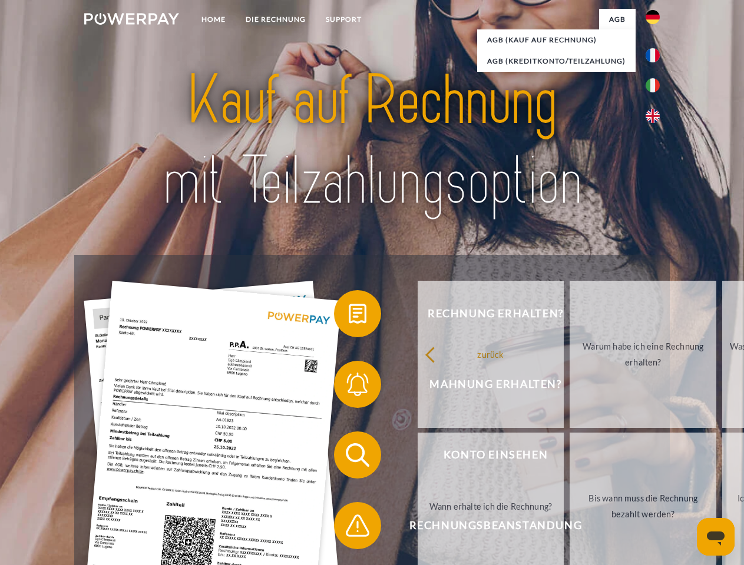 The image size is (744, 565). What do you see at coordinates (213, 19) in the screenshot?
I see `a: Home` at bounding box center [213, 19].